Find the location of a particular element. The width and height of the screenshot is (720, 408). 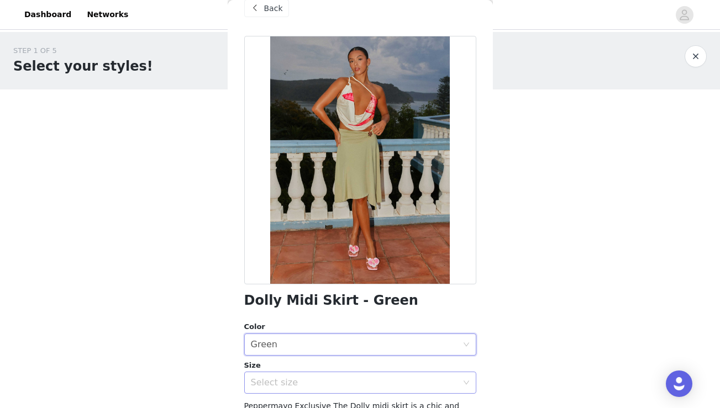

span: Back is located at coordinates (273, 8).